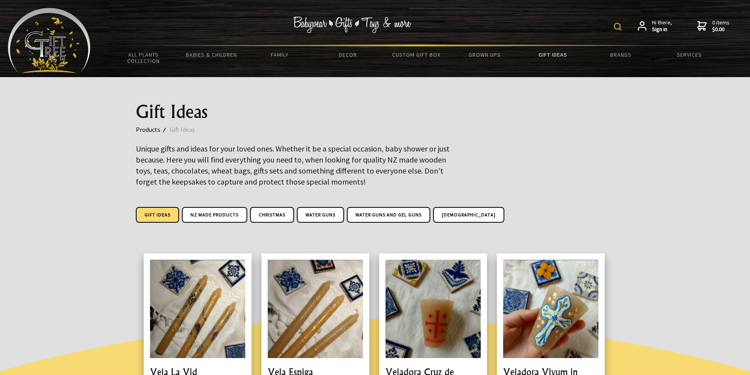 The height and width of the screenshot is (375, 750). What do you see at coordinates (321, 215) in the screenshot?
I see `a: Water Guns` at bounding box center [321, 215].